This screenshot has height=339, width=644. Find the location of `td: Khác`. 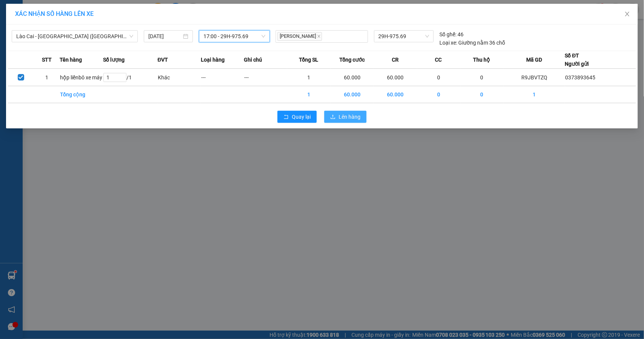

td: Khác is located at coordinates (179, 77).